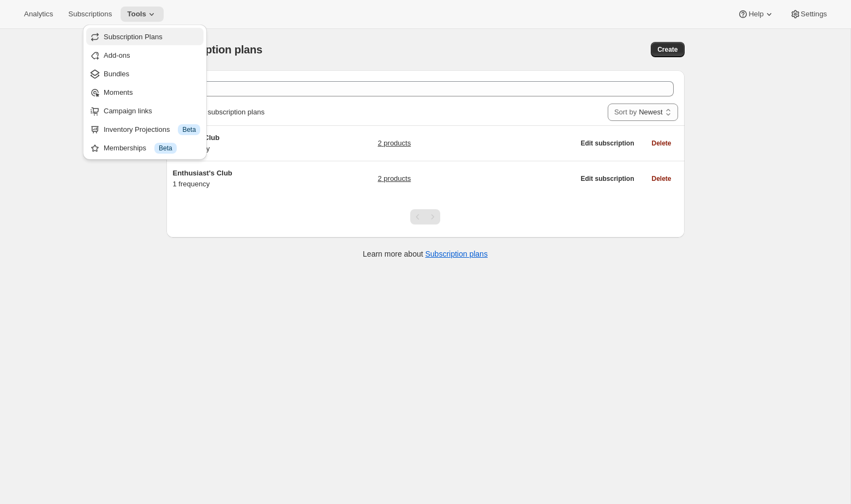 This screenshot has width=851, height=504. Describe the element at coordinates (755, 14) in the screenshot. I see `button: Help` at that location.